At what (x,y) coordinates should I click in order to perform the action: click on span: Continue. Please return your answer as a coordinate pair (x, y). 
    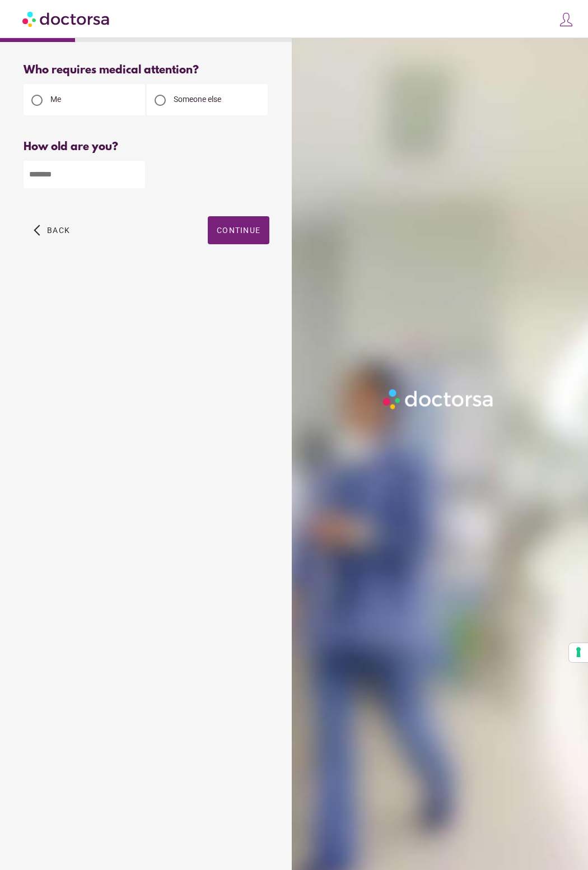
    Looking at the image, I should click on (239, 230).